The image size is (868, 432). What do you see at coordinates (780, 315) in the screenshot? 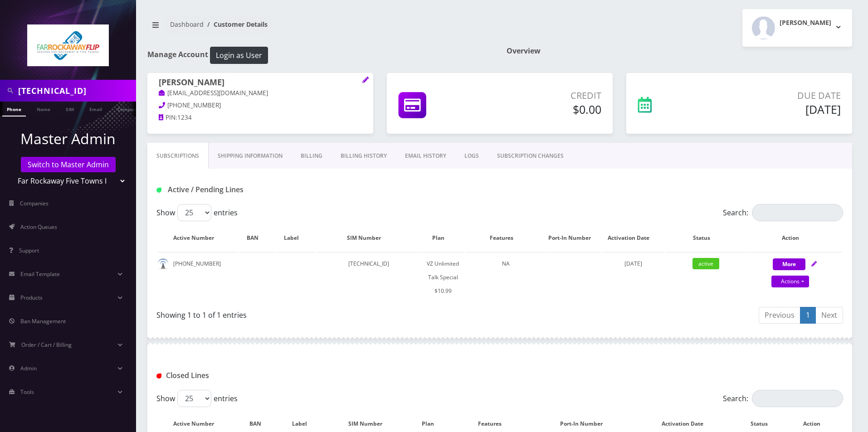
I see `a: Previous` at bounding box center [780, 315].